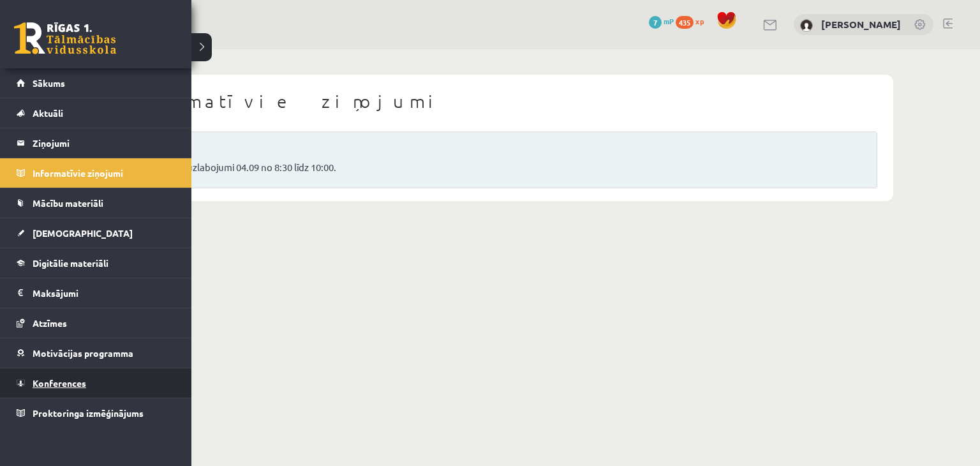 The image size is (980, 466). I want to click on a: Maksājumi, so click(96, 293).